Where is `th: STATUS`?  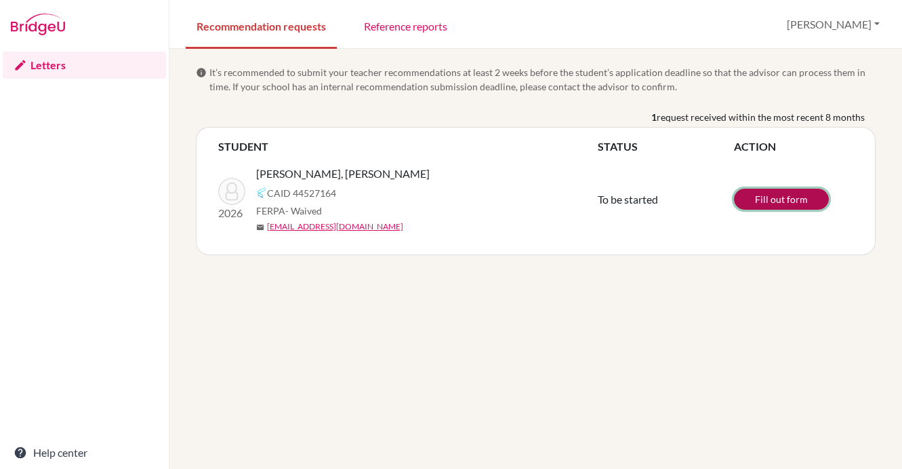 th: STATUS is located at coordinates (666, 146).